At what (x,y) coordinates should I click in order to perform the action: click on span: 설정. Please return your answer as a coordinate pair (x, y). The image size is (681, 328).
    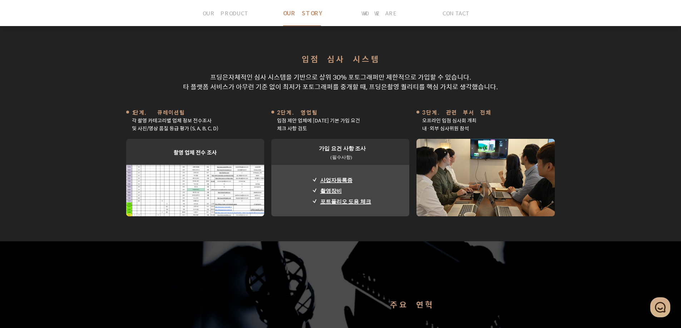
    Looking at the image, I should click on (115, 240).